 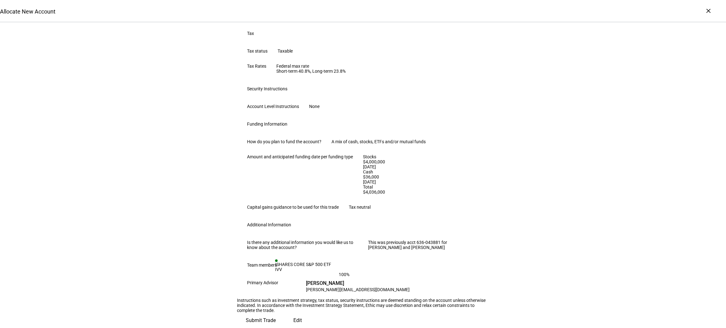 What do you see at coordinates (298, 321) in the screenshot?
I see `button: Edit` at bounding box center [298, 321].